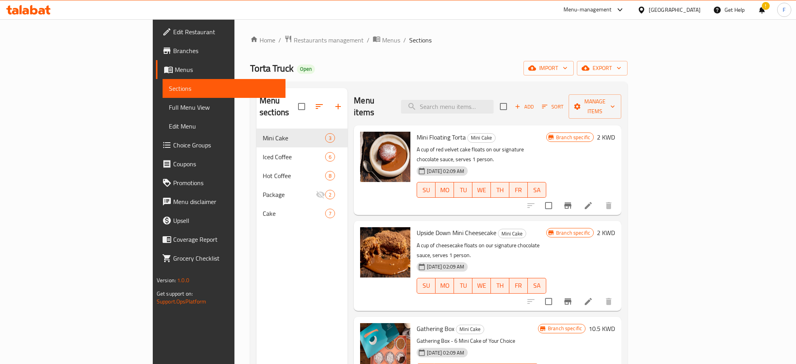 The width and height of the screenshot is (796, 364). What do you see at coordinates (294, 157) in the screenshot?
I see `div: Iced Coffee` at bounding box center [294, 157].